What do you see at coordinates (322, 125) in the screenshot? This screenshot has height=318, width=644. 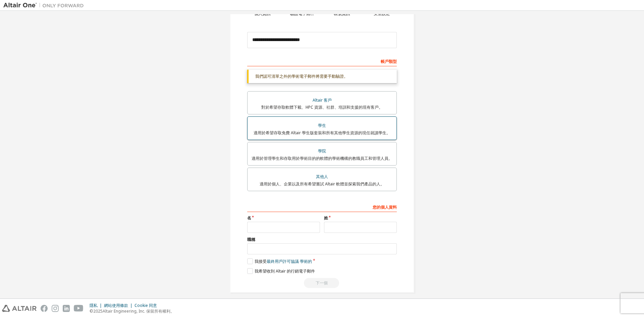 I see `font: 學生` at bounding box center [322, 125].